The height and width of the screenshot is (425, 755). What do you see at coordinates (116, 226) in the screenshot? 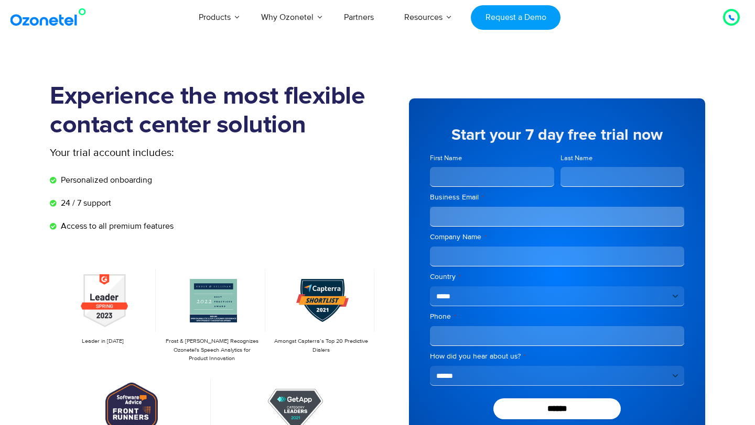
I see `span: Access to all premium features` at bounding box center [116, 226].